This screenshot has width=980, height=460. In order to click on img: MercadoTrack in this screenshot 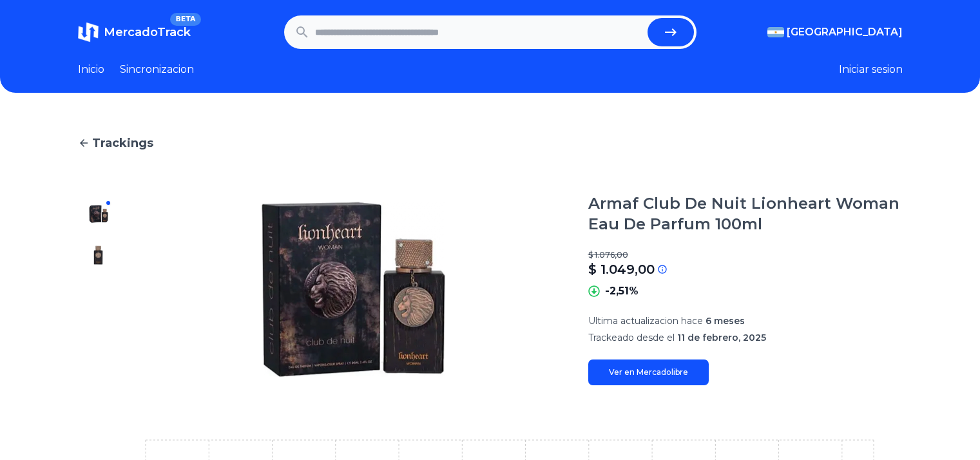, I will do `click(88, 32)`.